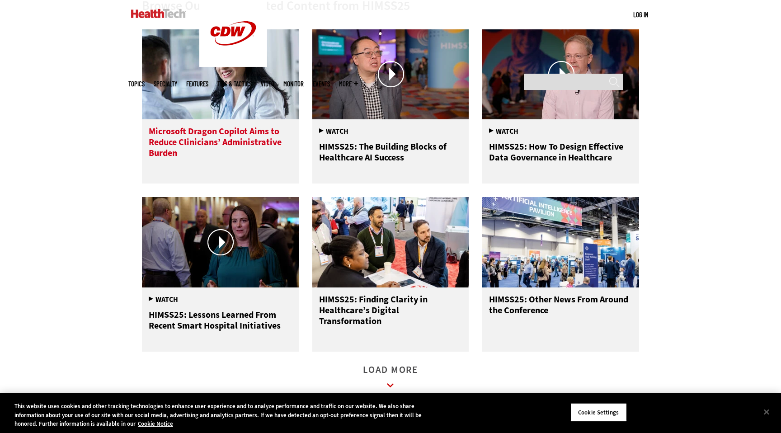  Describe the element at coordinates (391, 242) in the screenshot. I see `img: HIMSS25 attendees network on exhibit floor` at that location.